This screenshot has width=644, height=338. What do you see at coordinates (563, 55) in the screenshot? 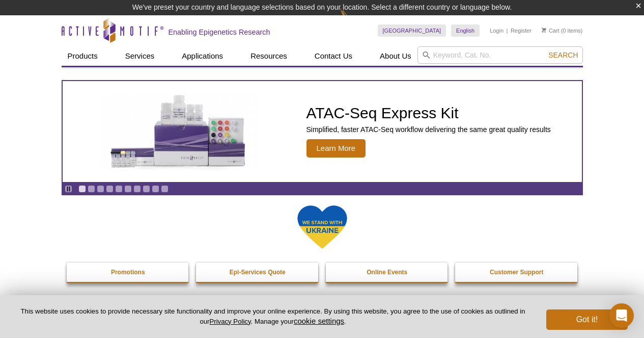
I see `span: Search` at bounding box center [563, 55].